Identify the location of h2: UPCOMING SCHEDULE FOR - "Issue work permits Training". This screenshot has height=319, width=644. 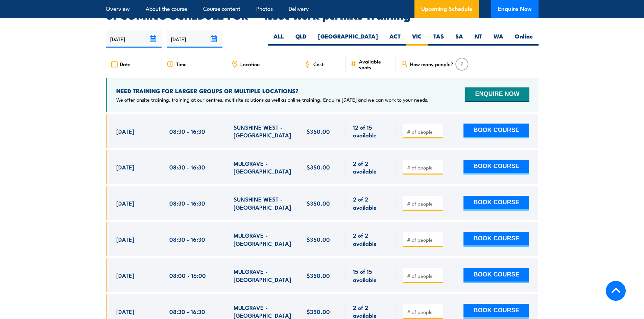
(322, 15).